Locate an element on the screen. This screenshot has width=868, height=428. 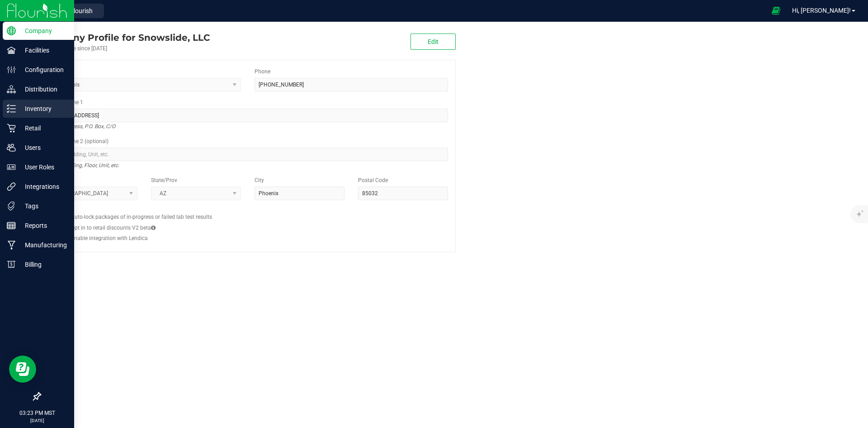
inline-svg: Billing is located at coordinates (12, 265).